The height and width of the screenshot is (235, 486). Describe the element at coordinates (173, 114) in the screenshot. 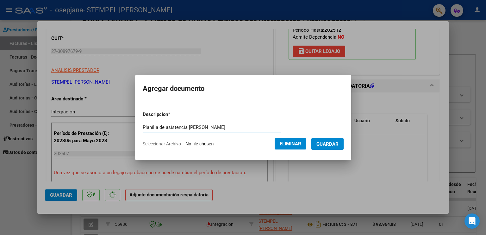

I see `p: Descripcion` at that location.